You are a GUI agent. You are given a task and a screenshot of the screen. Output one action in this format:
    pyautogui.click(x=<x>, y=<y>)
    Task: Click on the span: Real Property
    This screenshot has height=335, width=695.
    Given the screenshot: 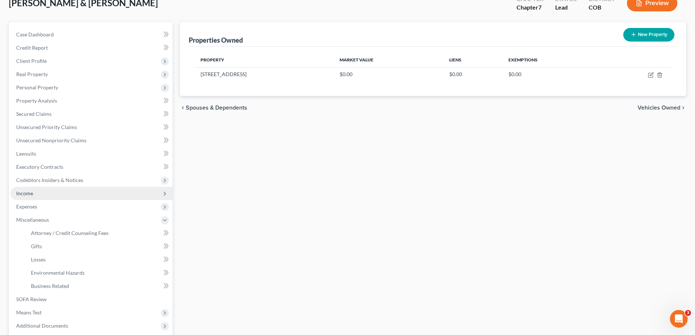 What is the action you would take?
    pyautogui.click(x=32, y=74)
    